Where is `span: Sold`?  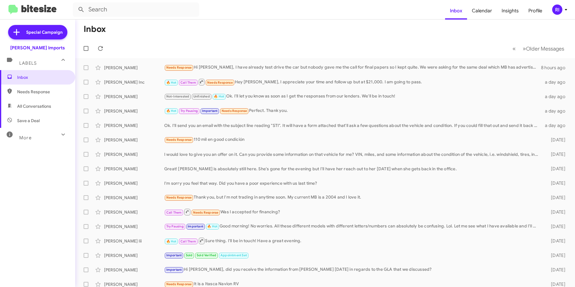 span: Sold is located at coordinates (189, 255).